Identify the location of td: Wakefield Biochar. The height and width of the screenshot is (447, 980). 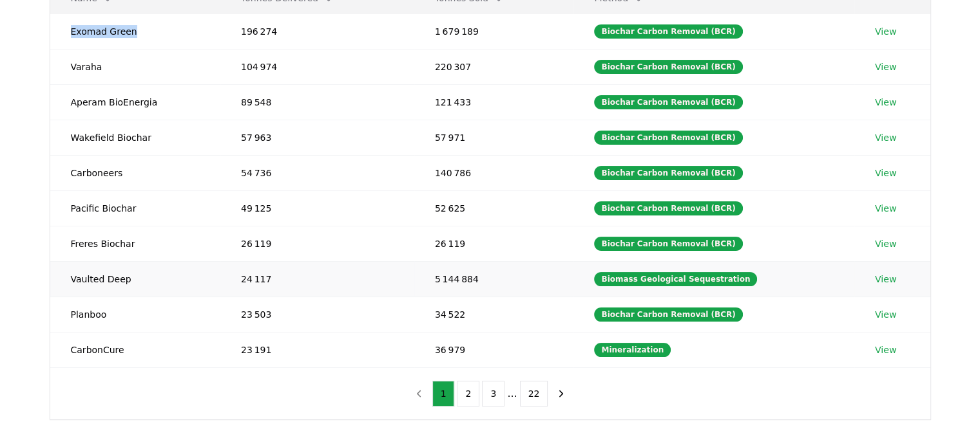
(135, 137).